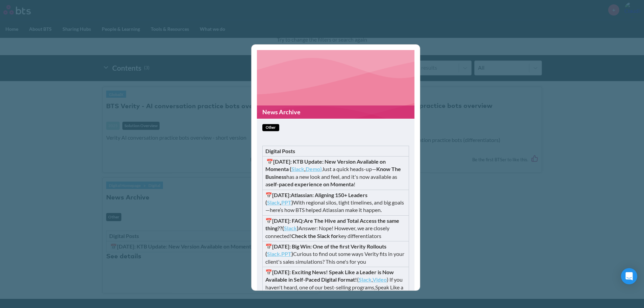 This screenshot has width=644, height=308. What do you see at coordinates (315, 236) in the screenshot?
I see `strong: Check the Slack for` at bounding box center [315, 236].